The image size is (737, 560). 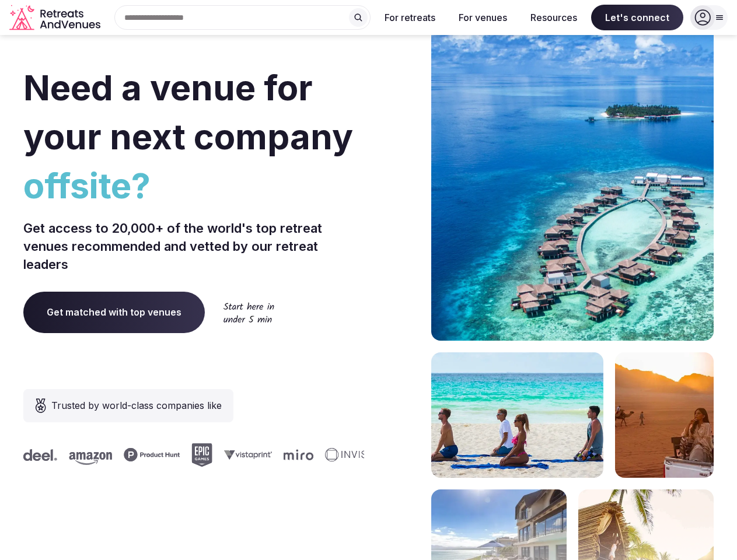 What do you see at coordinates (114, 312) in the screenshot?
I see `a: Get matched with top venues` at bounding box center [114, 312].